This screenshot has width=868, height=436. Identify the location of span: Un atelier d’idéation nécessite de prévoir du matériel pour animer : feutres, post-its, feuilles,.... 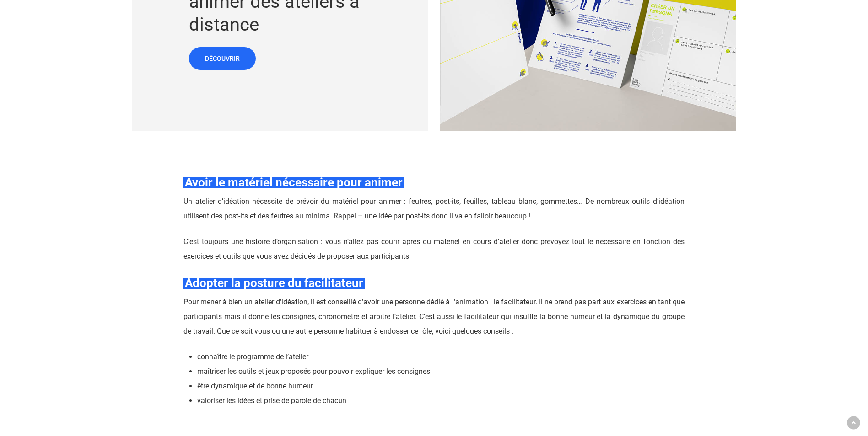
(434, 208).